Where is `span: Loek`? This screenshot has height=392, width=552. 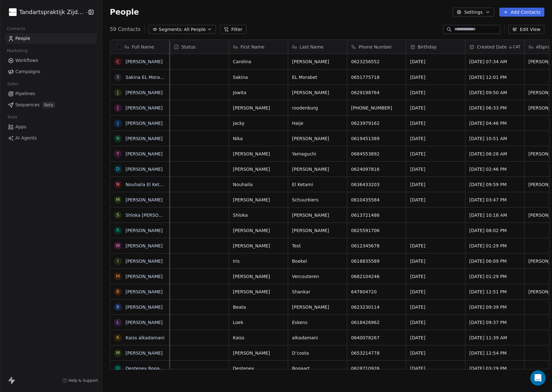 span: Loek is located at coordinates (258, 322).